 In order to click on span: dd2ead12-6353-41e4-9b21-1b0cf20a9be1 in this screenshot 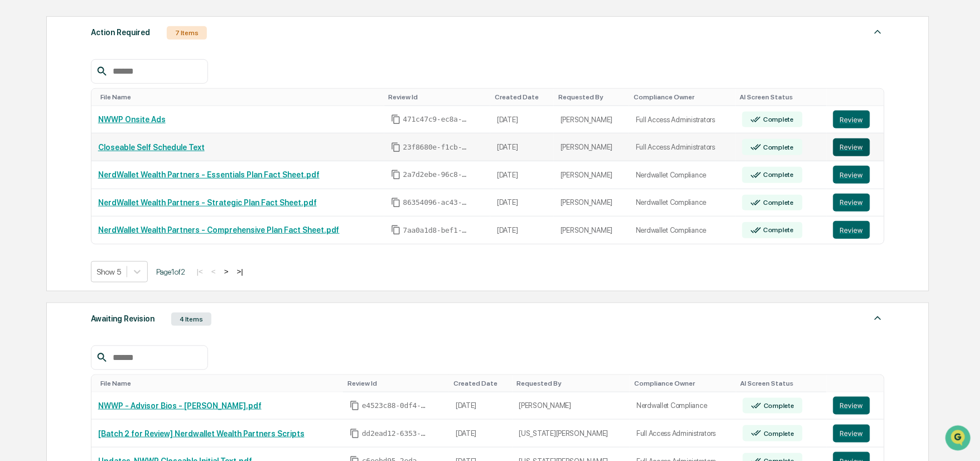, I will do `click(395, 433)`.